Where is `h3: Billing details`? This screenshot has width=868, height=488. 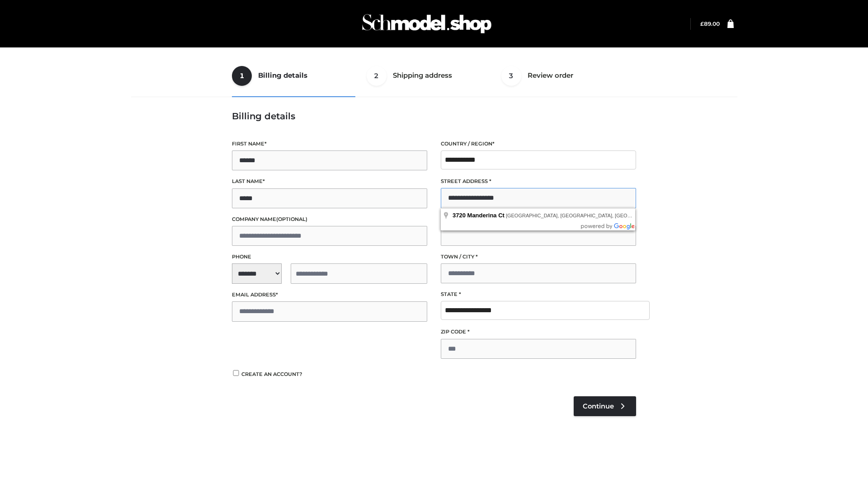 h3: Billing details is located at coordinates (434, 116).